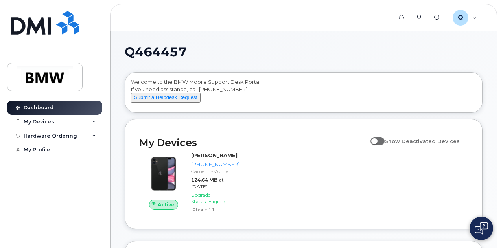 The width and height of the screenshot is (501, 248). What do you see at coordinates (204, 180) in the screenshot?
I see `span: 124.64 MB` at bounding box center [204, 180].